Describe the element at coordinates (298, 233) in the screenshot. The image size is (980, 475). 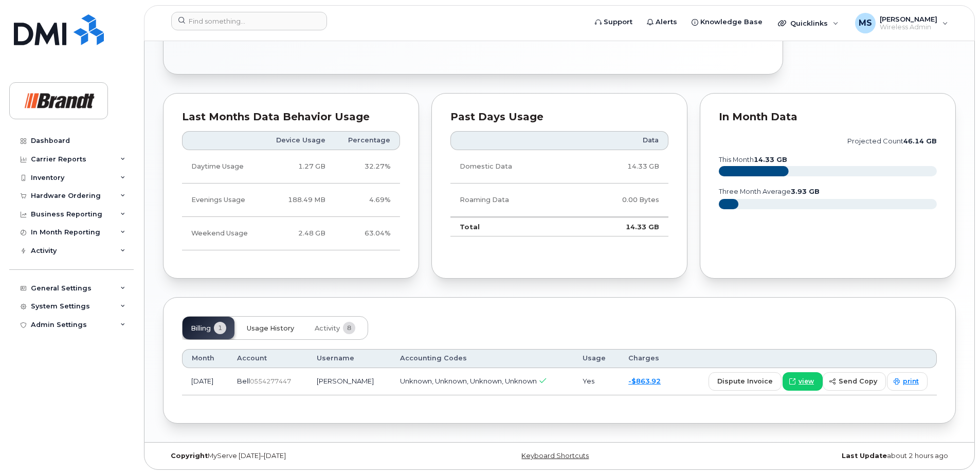
I see `td: 2.48 GB` at that location.